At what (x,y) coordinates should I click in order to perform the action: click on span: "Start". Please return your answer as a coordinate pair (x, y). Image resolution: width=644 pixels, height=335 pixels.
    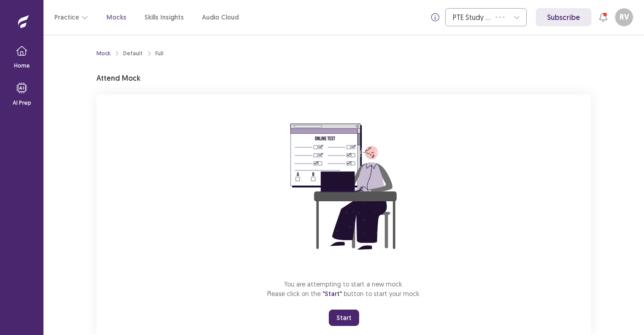
    Looking at the image, I should click on (332, 294).